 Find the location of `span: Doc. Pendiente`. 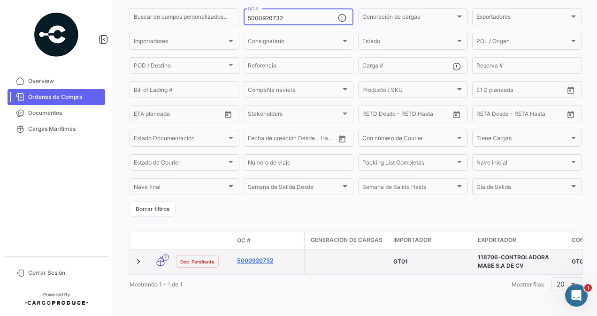

span: Doc. Pendiente is located at coordinates (197, 262).